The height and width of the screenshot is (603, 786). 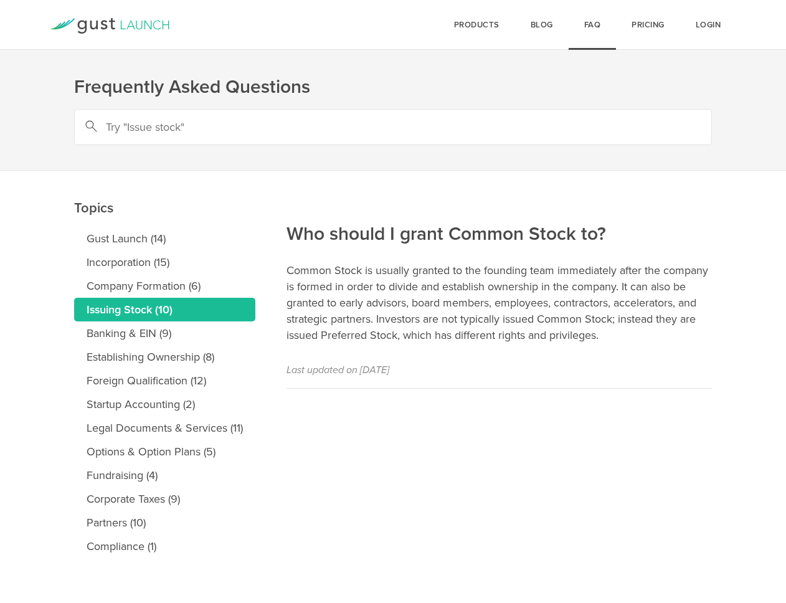 What do you see at coordinates (393, 87) in the screenshot?
I see `h1: Frequently Asked Questions` at bounding box center [393, 87].